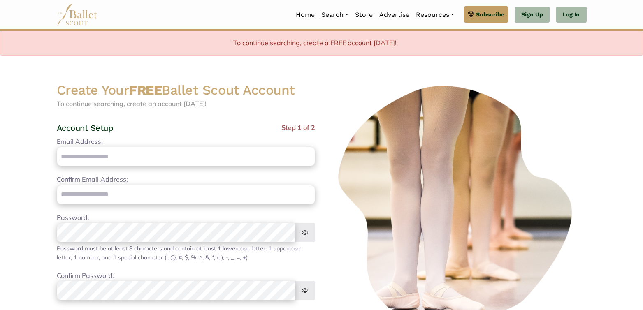 The image size is (643, 310). I want to click on a: Store, so click(364, 15).